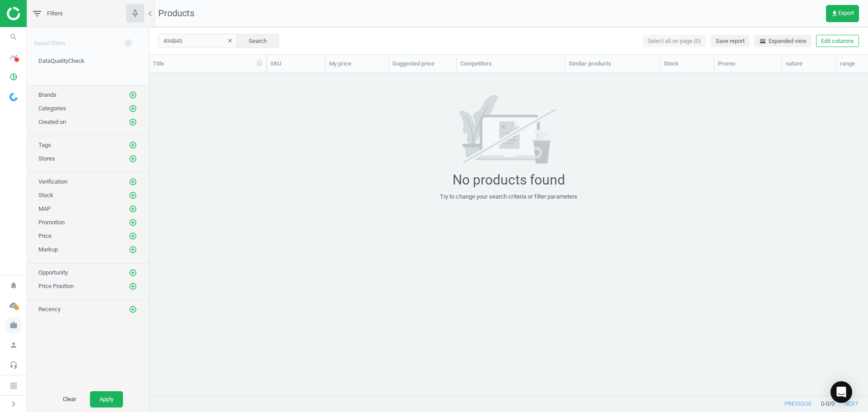 Image resolution: width=868 pixels, height=412 pixels. What do you see at coordinates (809, 64) in the screenshot?
I see `div: nature` at bounding box center [809, 64].